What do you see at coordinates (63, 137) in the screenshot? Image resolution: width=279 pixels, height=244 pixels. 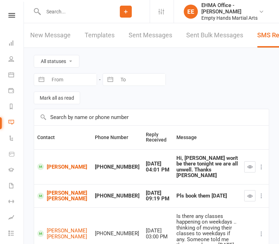 I see `th: Contact` at bounding box center [63, 137].